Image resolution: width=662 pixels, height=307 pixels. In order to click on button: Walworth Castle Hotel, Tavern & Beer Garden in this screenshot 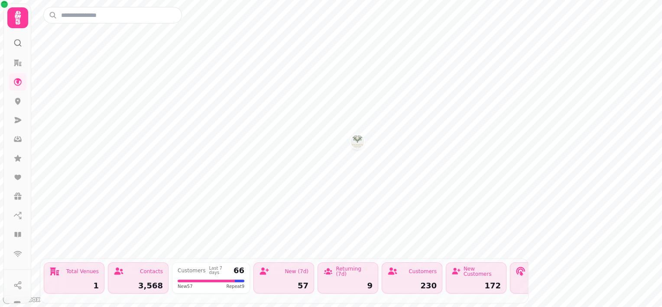, I will do `click(357, 142)`.